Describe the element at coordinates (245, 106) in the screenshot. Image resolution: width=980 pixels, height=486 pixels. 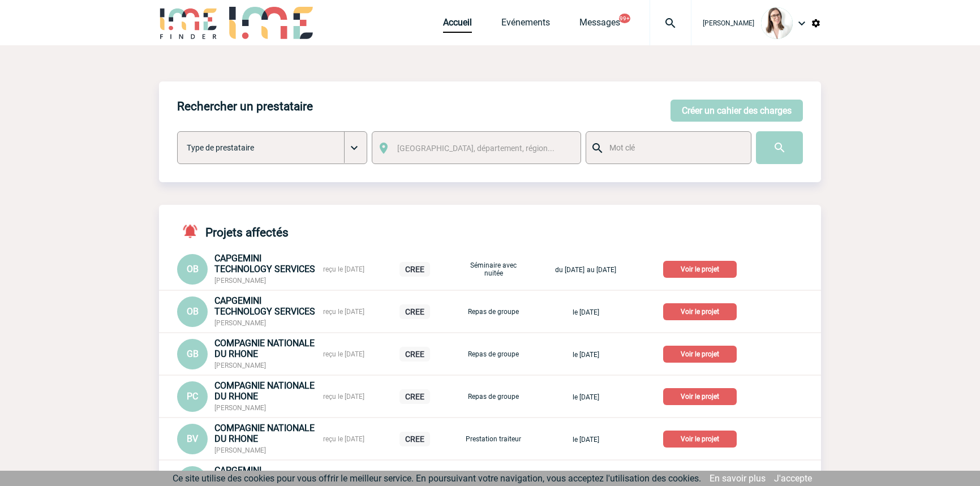
I see `h4: Rechercher un prestataire` at that location.